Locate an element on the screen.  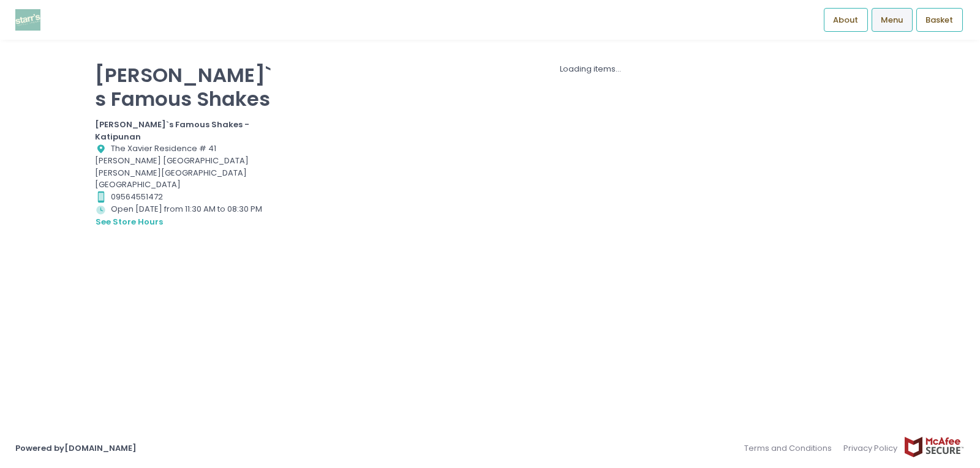
a: Menu is located at coordinates (891, 19).